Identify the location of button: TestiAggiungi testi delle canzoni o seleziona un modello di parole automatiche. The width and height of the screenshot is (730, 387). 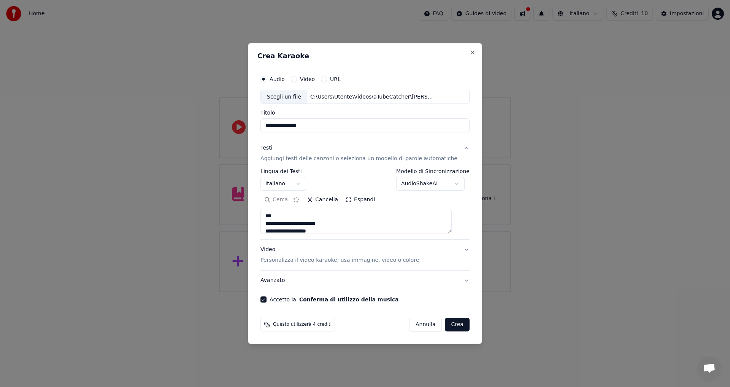
(365, 154).